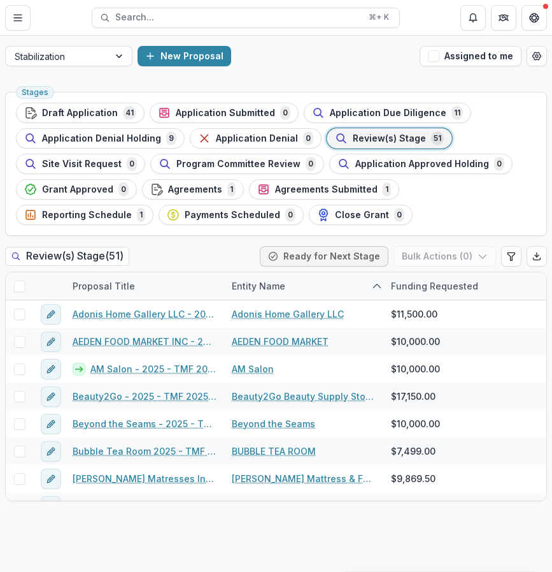  I want to click on button: Payments Scheduled0, so click(231, 215).